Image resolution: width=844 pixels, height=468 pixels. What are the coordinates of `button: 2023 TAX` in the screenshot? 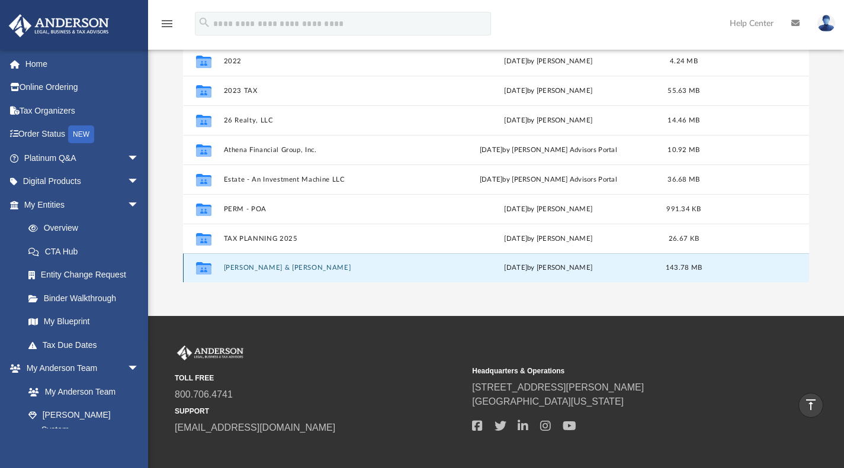 It's located at (330, 90).